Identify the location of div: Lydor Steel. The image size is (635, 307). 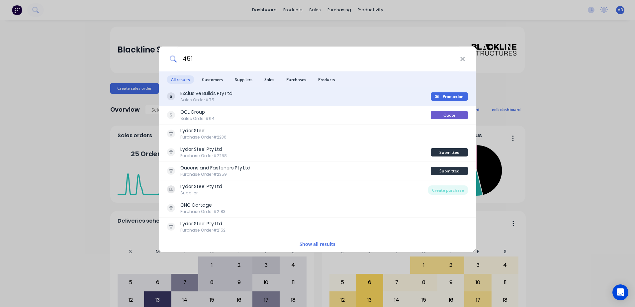
(203, 131).